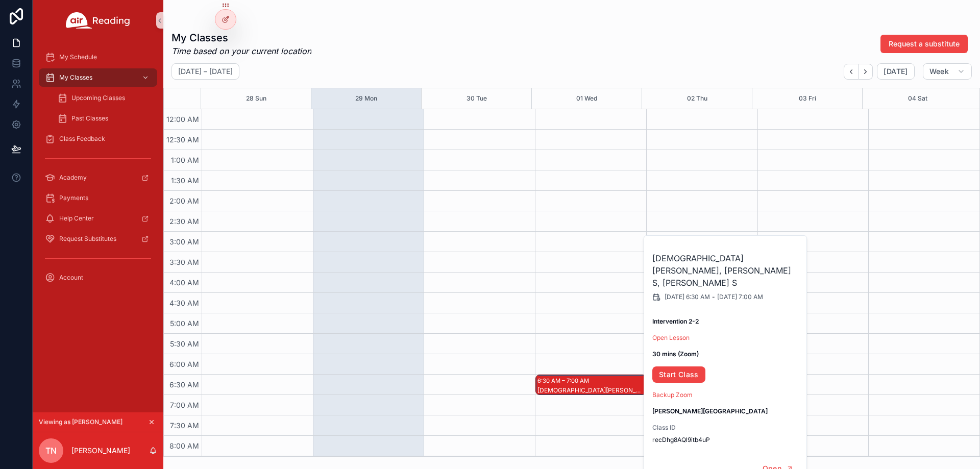  I want to click on a: Help Center, so click(98, 219).